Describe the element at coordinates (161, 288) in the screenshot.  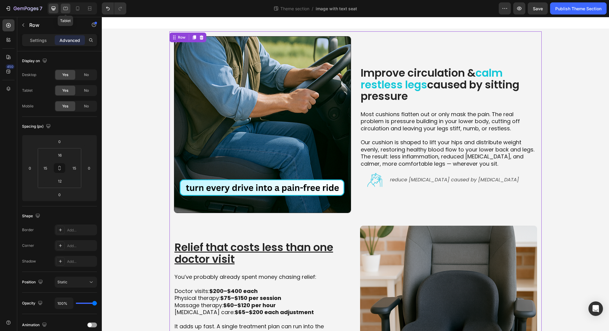
I see `p: Massage therapy:` at that location.